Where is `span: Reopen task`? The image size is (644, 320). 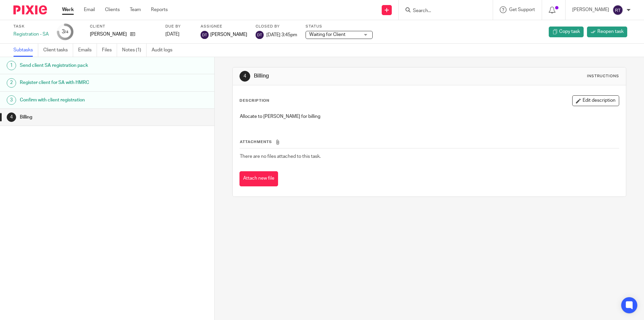 span: Reopen task is located at coordinates (611, 32).